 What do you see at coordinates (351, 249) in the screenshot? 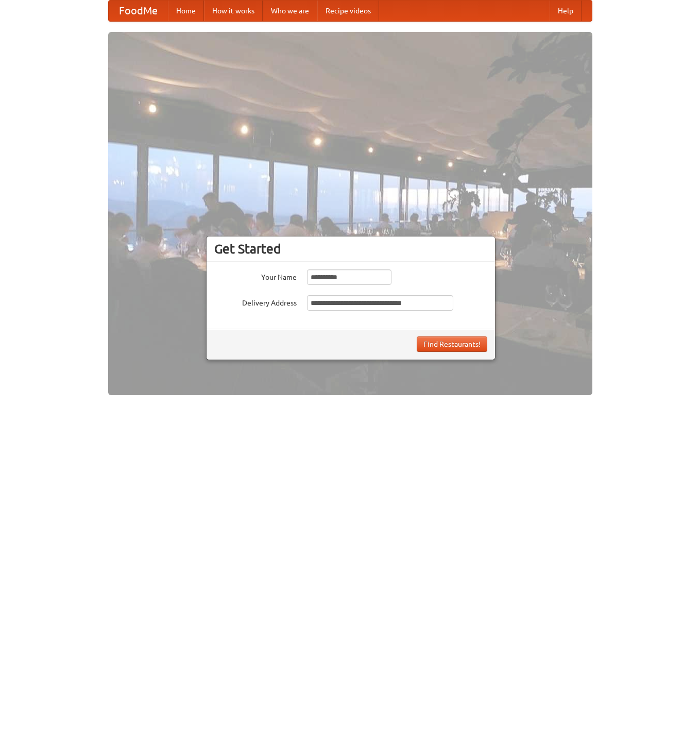
I see `h3: Get Started` at bounding box center [351, 249].